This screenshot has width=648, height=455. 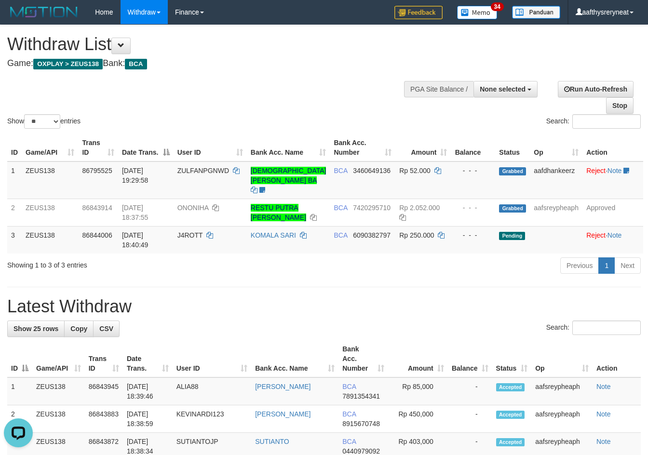 What do you see at coordinates (536, 12) in the screenshot?
I see `img: panduan.png` at bounding box center [536, 12].